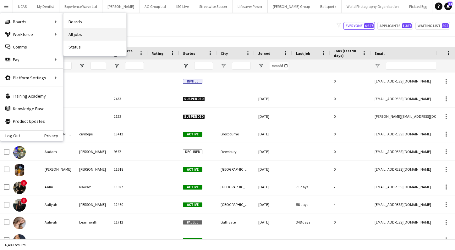  I want to click on div: 2122, so click(129, 116).